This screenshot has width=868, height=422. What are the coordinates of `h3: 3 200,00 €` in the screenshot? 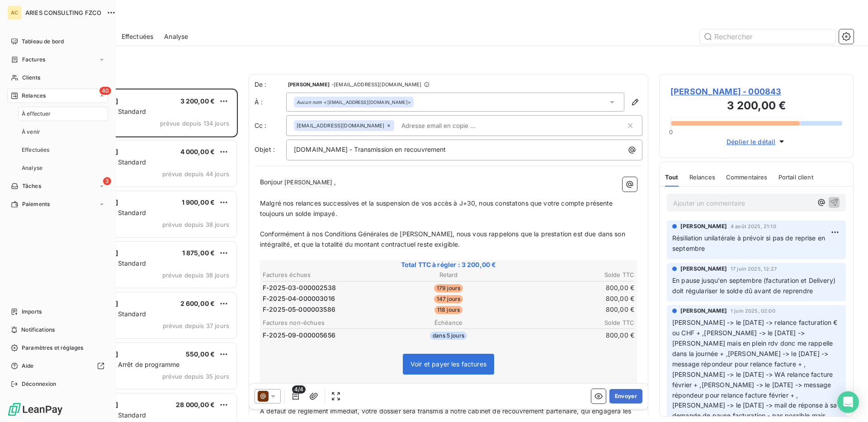 It's located at (756, 107).